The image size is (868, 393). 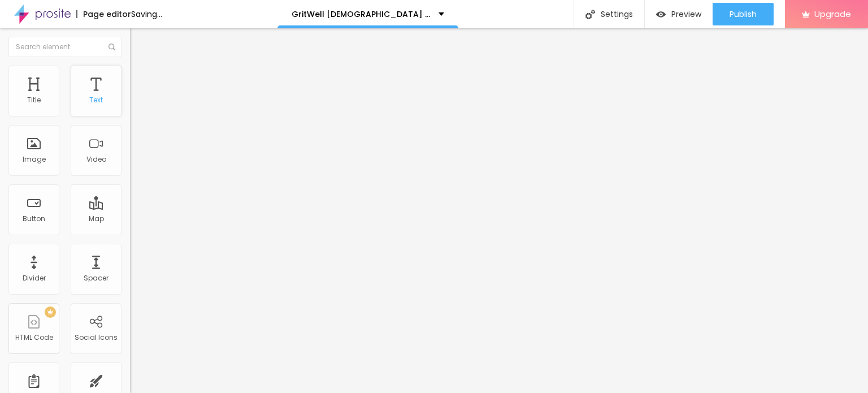 What do you see at coordinates (65, 47) in the screenshot?
I see `input: Search element` at bounding box center [65, 47].